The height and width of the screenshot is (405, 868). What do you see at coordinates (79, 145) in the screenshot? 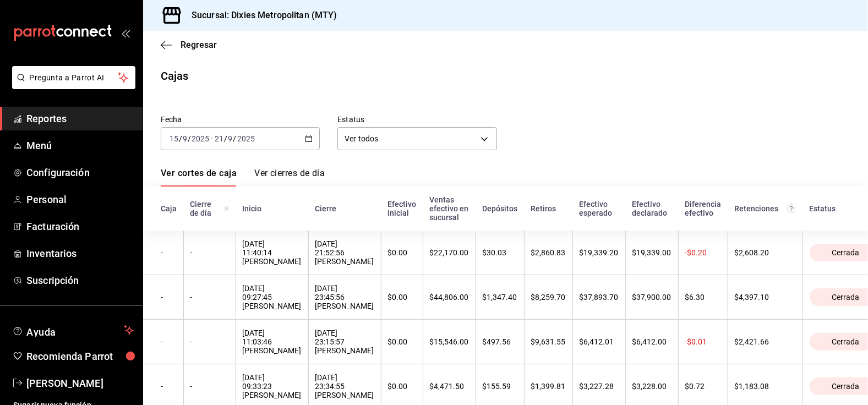
I see `span: Menú` at bounding box center [79, 145].